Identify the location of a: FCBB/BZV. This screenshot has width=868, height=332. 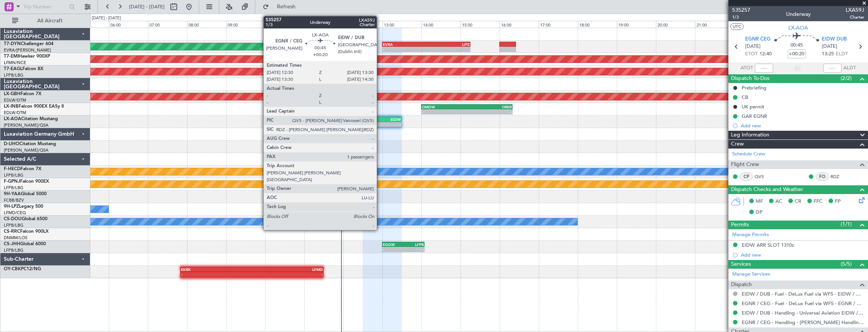
(14, 200).